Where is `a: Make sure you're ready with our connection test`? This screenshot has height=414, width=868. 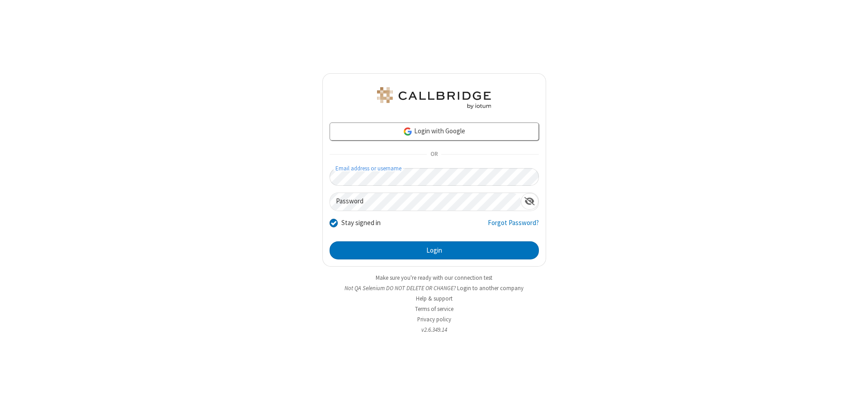 a: Make sure you're ready with our connection test is located at coordinates (434, 277).